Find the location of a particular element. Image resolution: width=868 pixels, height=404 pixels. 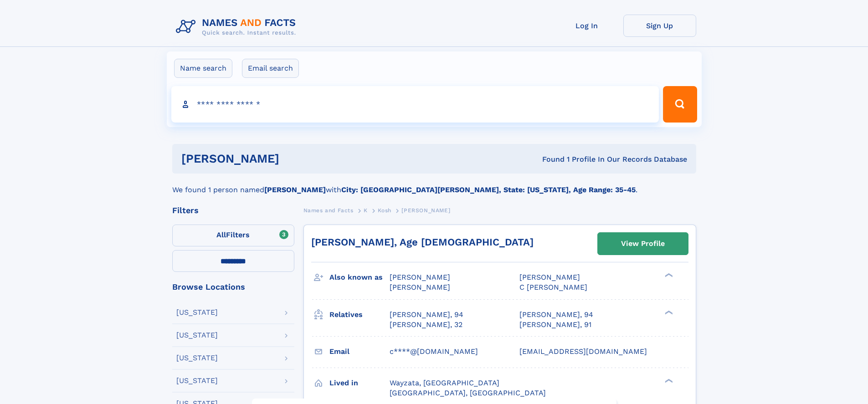

div: View Profile is located at coordinates (643, 244).